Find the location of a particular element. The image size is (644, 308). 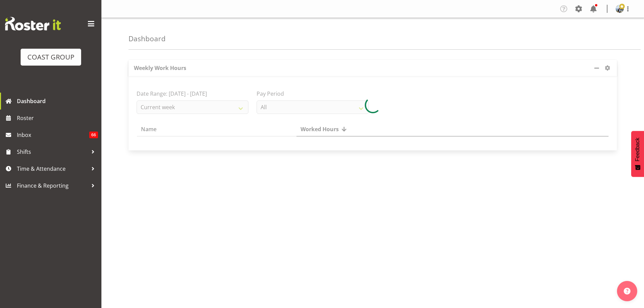

span: Finance & Reporting is located at coordinates (52, 186).